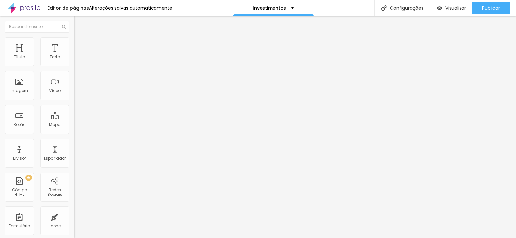 Image resolution: width=516 pixels, height=238 pixels. I want to click on button: Publicar, so click(491, 8).